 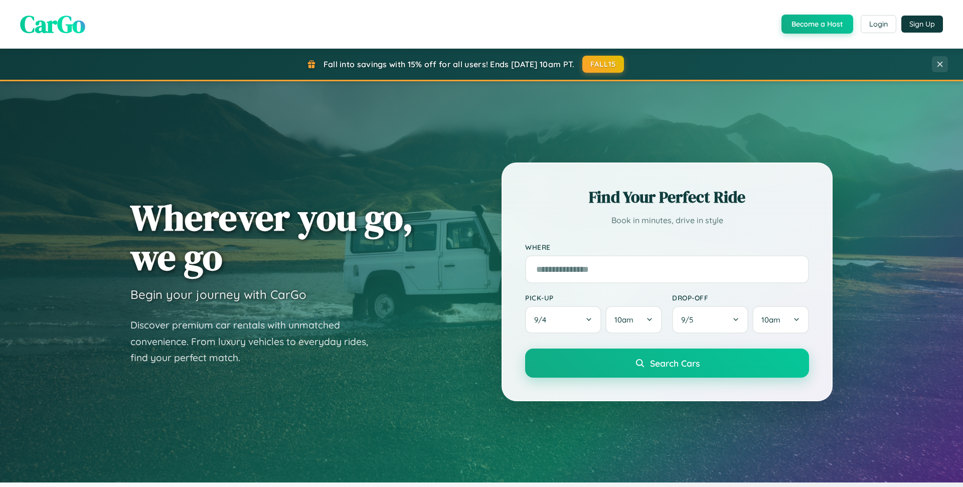 I want to click on button: FALL15, so click(x=603, y=64).